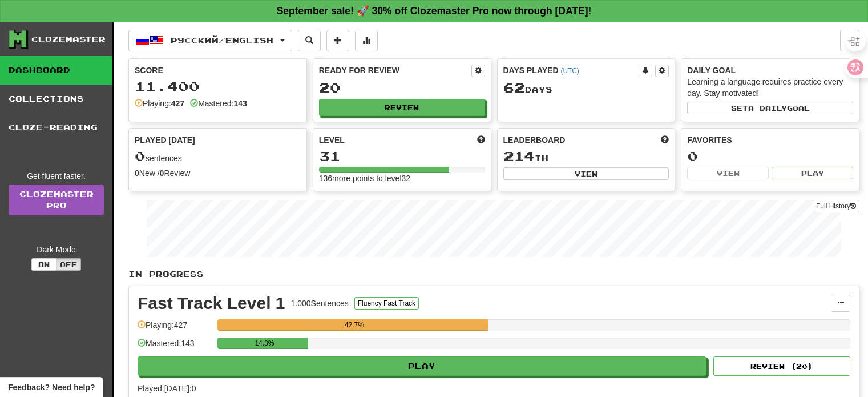  What do you see at coordinates (51, 387) in the screenshot?
I see `span: Open feedback widget` at bounding box center [51, 387].